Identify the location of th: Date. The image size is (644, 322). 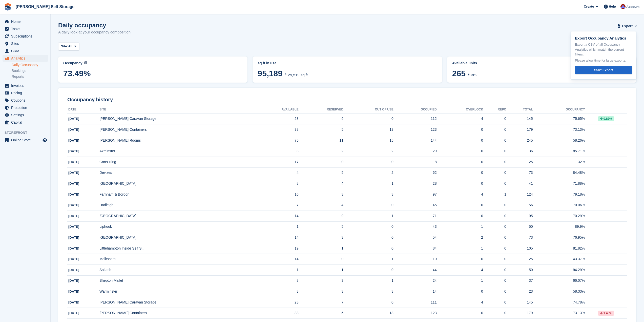
(83, 110).